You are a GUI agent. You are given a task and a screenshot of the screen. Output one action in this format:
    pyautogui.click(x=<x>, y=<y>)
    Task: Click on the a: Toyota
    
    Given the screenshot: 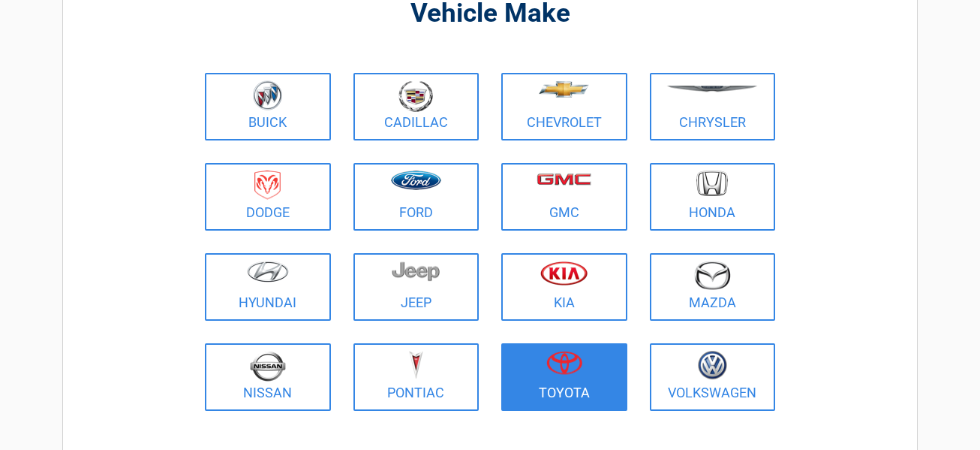 What is the action you would take?
    pyautogui.click(x=564, y=377)
    